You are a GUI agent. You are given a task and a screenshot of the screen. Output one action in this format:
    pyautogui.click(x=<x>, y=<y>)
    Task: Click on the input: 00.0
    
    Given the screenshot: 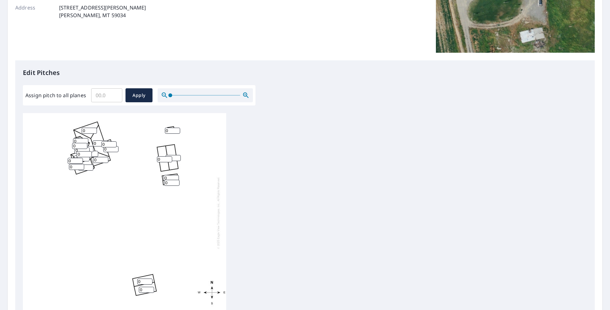 What is the action you would take?
    pyautogui.click(x=107, y=95)
    